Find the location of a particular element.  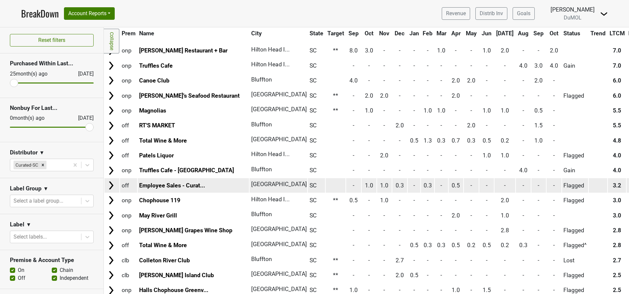

th: Apr: activate to sort column ascending is located at coordinates (456, 33).